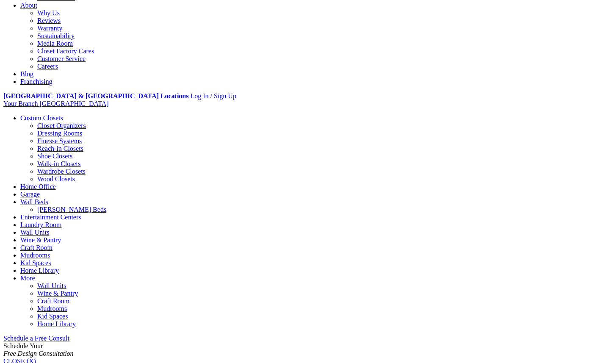 Image resolution: width=609 pixels, height=363 pixels. What do you see at coordinates (48, 13) in the screenshot?
I see `a: Why Us` at bounding box center [48, 13].